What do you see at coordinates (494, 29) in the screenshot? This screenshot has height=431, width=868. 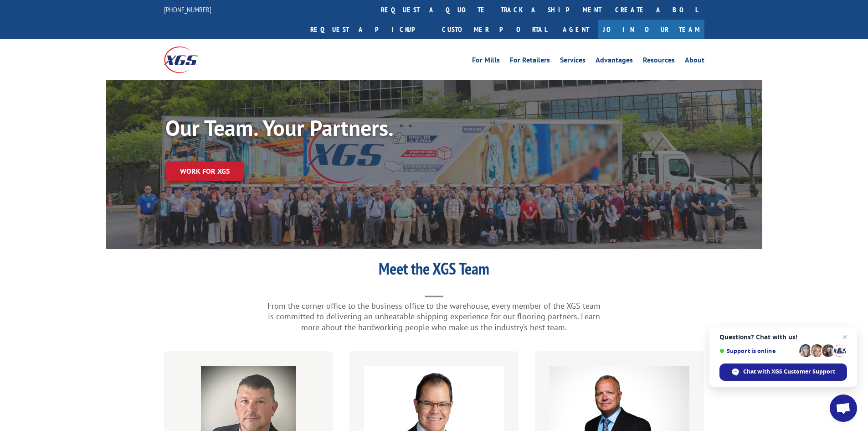 I see `a: Customer Portal` at bounding box center [494, 29].